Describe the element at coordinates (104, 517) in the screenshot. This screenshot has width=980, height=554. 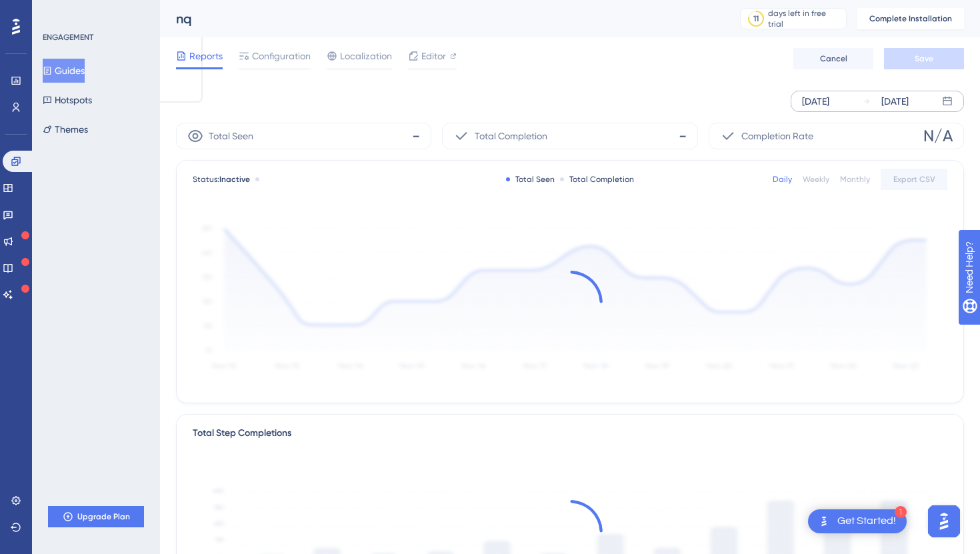
I see `span: Upgrade Plan` at that location.